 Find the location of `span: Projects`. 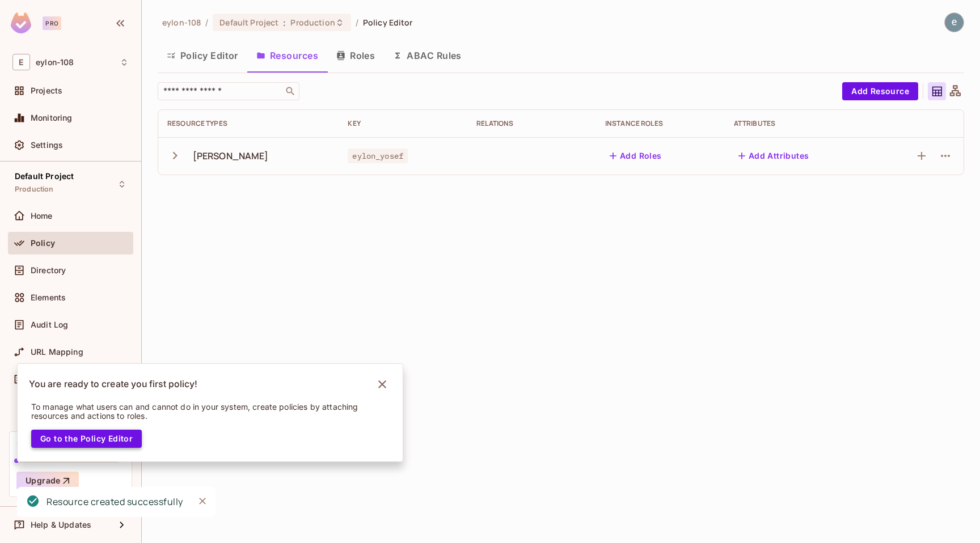

span: Projects is located at coordinates (46, 91).